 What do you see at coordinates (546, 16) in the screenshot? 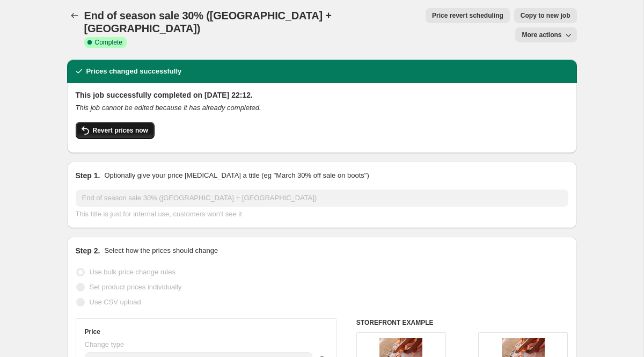
I see `span: Copy to new job` at bounding box center [546, 16].